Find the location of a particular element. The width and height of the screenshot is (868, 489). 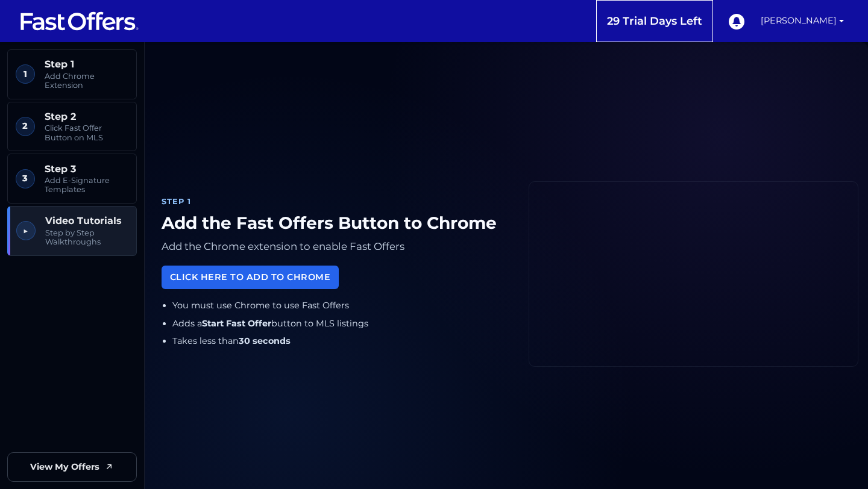

p: Add the Chrome extension to enable Fast Offers is located at coordinates (335, 246).